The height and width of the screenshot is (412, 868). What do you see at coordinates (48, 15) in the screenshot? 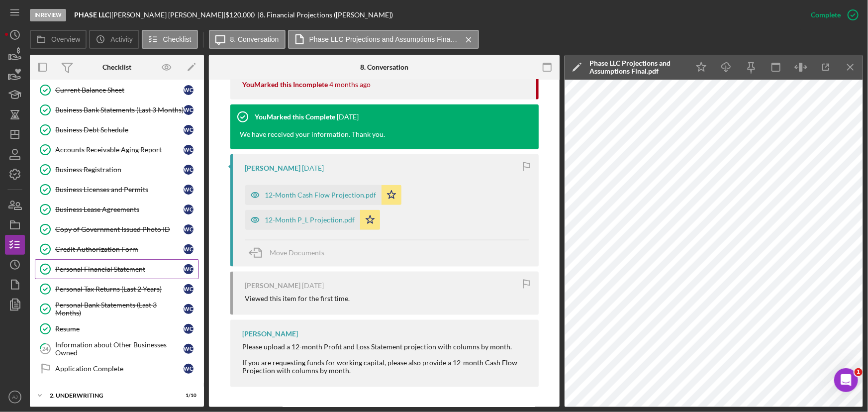
I see `div: In Review` at bounding box center [48, 15].